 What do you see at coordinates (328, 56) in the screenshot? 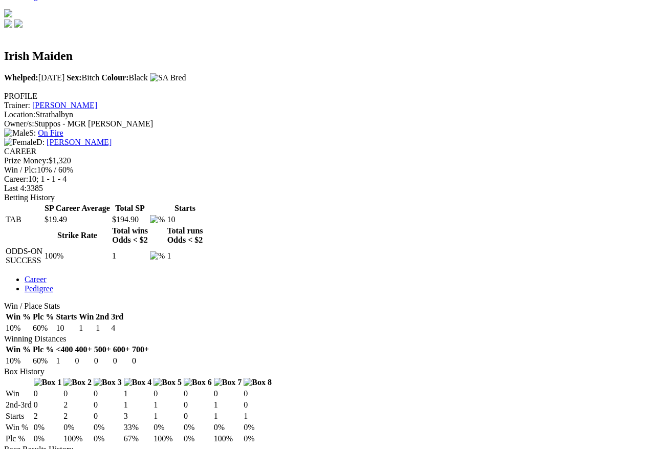
I see `h2: Irish Maiden` at bounding box center [328, 56].